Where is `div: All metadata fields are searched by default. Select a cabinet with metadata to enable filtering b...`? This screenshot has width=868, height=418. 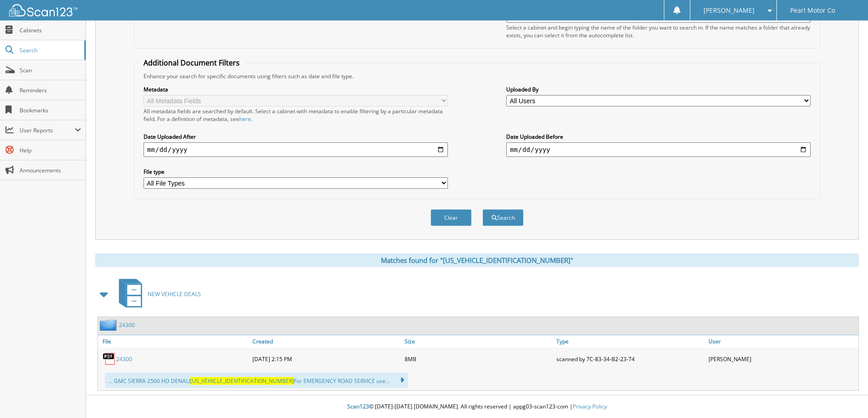 div: All metadata fields are searched by default. Select a cabinet with metadata to enable filtering b... is located at coordinates (296, 115).